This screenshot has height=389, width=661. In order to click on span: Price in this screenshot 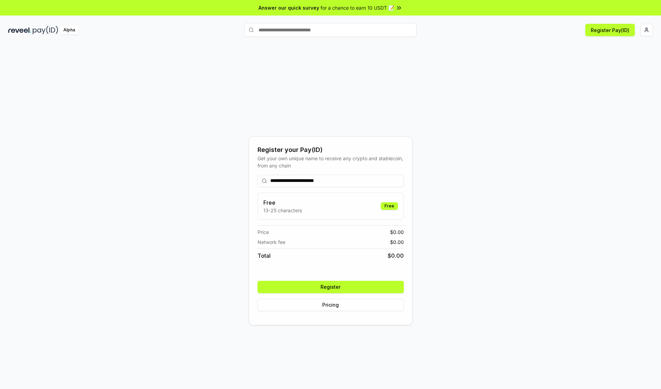, I will do `click(263, 232)`.